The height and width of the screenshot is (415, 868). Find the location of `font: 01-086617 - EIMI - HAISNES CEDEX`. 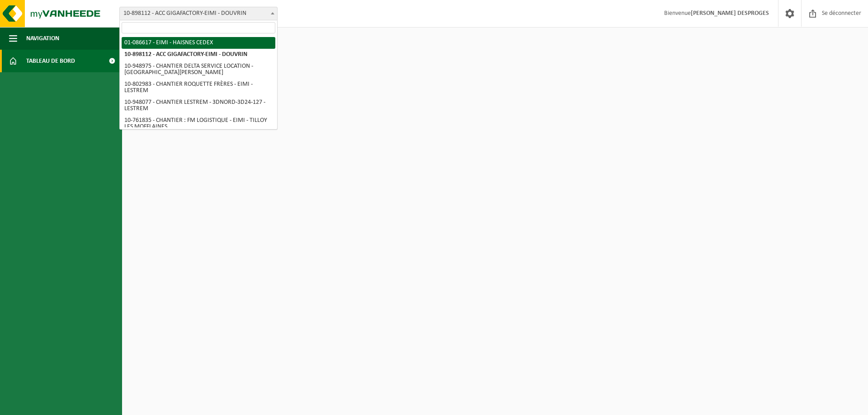

font: 01-086617 - EIMI - HAISNES CEDEX is located at coordinates (169, 42).